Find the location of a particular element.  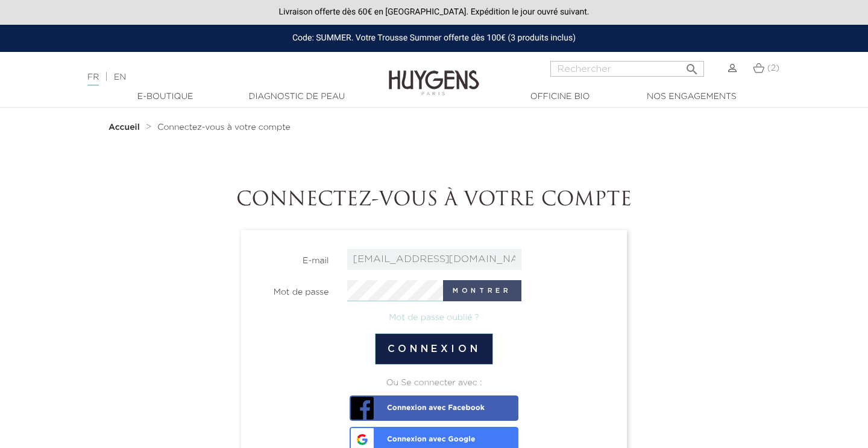

div: Ou Se connecter avec : is located at coordinates (434, 382).